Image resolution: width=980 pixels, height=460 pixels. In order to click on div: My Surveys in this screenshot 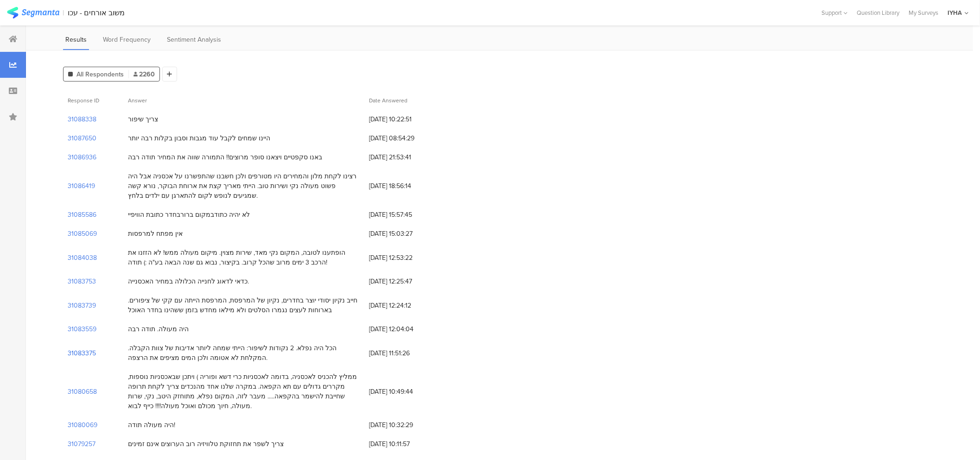, I will do `click(923, 13)`.